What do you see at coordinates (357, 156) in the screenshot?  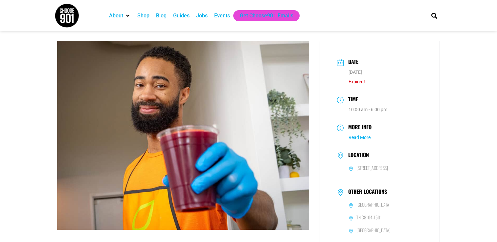 I see `h3: Location` at bounding box center [357, 156].